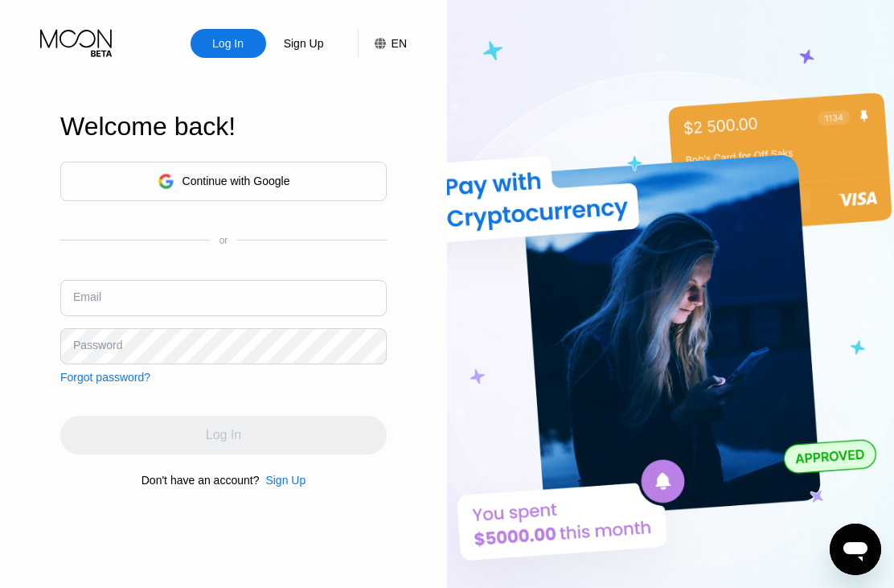 Image resolution: width=894 pixels, height=588 pixels. I want to click on div: Welcome back!, so click(224, 126).